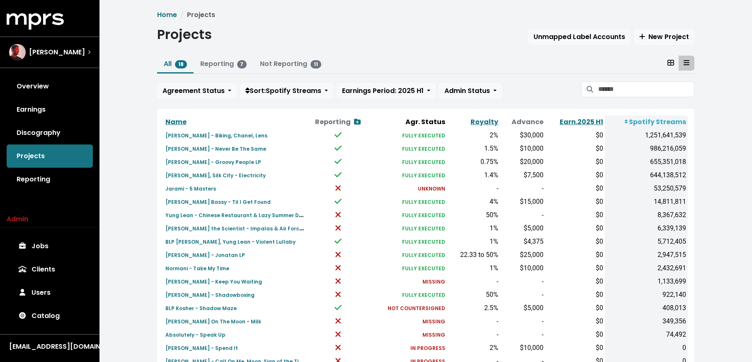 This screenshot has height=362, width=752. Describe the element at coordinates (50, 269) in the screenshot. I see `a: Clients` at that location.